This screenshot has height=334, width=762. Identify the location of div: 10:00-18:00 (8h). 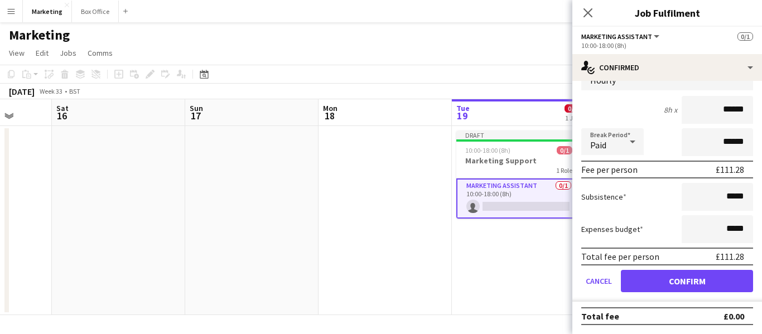
(667, 45).